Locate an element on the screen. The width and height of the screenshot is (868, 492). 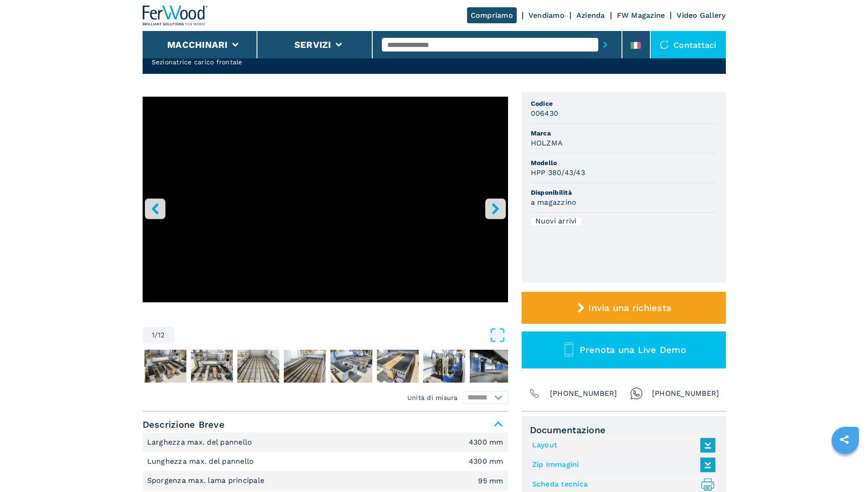
button: Macchinari is located at coordinates (197, 45).